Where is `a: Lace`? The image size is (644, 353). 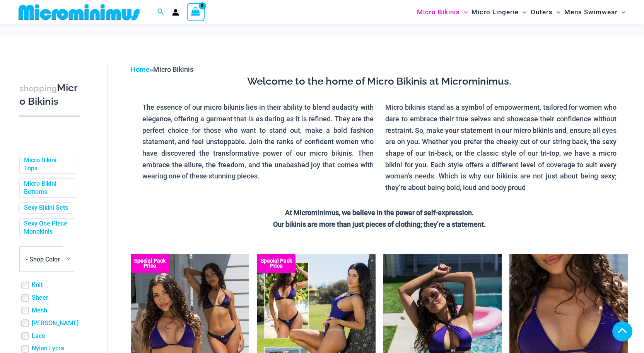 a: Lace is located at coordinates (38, 336).